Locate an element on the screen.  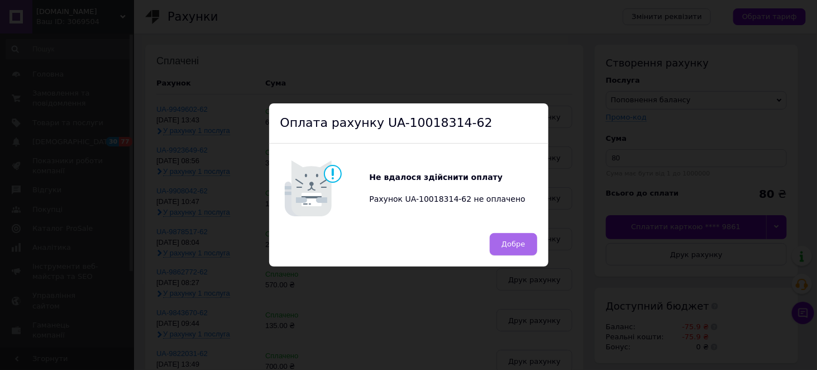
img: Котик говорить Не вдалося здійснити оплату is located at coordinates (325, 188).